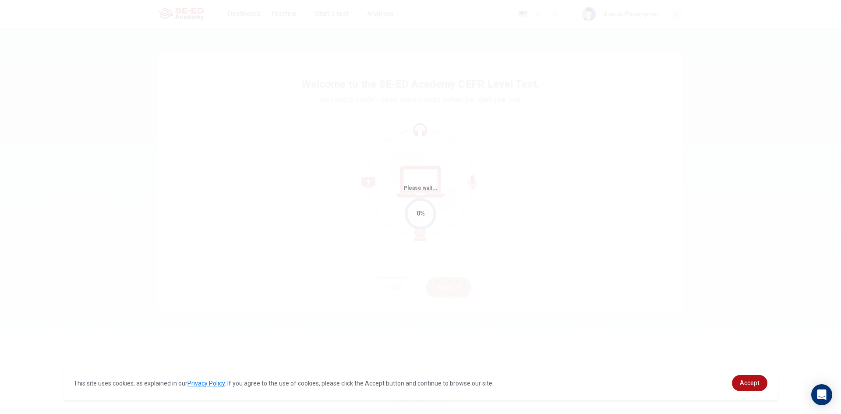 The width and height of the screenshot is (841, 414). What do you see at coordinates (420, 213) in the screenshot?
I see `div: 0%` at bounding box center [420, 213].